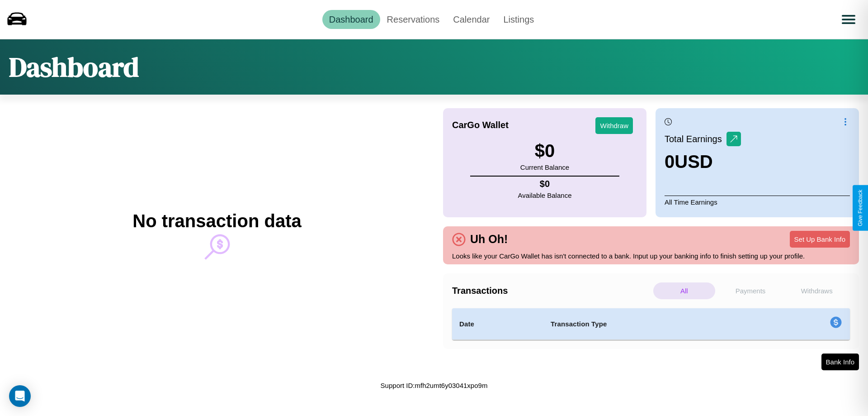  I want to click on div: Open Intercom Messenger, so click(20, 396).